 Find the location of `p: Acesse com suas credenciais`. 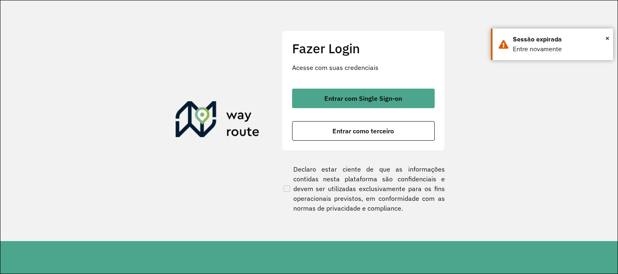

p: Acesse com suas credenciais is located at coordinates (363, 68).